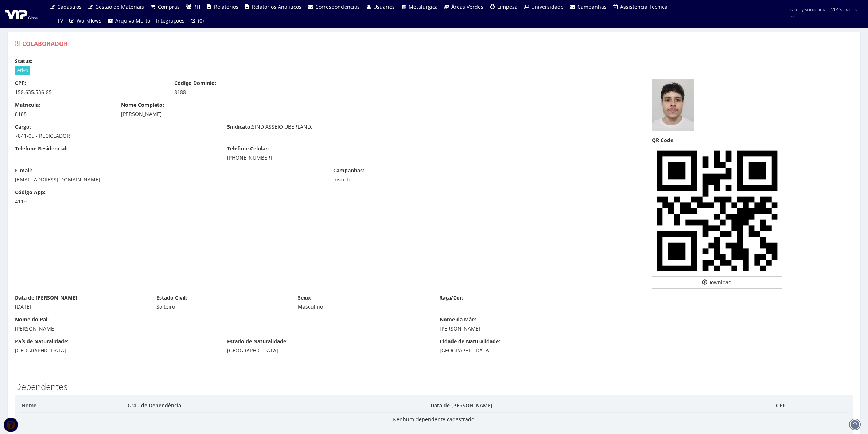 The image size is (868, 434). Describe the element at coordinates (86, 21) in the screenshot. I see `a: Workflows` at that location.